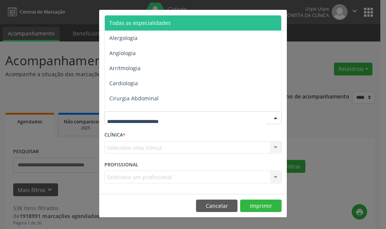 The width and height of the screenshot is (386, 229). Describe the element at coordinates (132, 113) in the screenshot. I see `span: Cirurgia Bariatrica` at that location.